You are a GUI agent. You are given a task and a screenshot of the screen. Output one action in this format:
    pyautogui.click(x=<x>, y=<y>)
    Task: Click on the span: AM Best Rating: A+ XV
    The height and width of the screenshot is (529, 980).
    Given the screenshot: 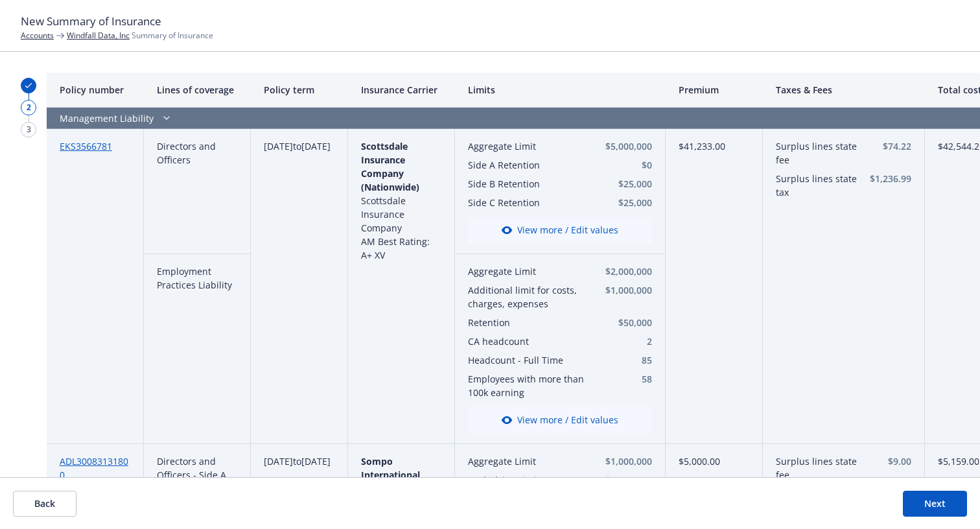 What is the action you would take?
    pyautogui.click(x=395, y=248)
    